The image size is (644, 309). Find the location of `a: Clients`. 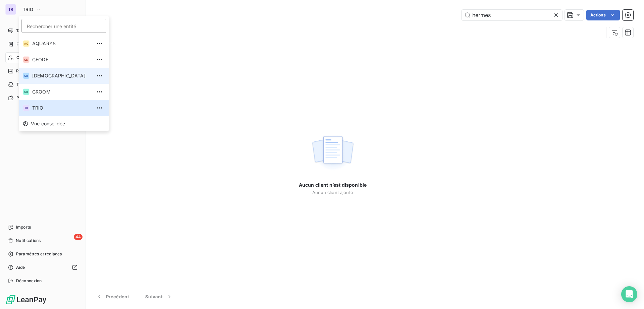

a: Clients is located at coordinates (43, 58).